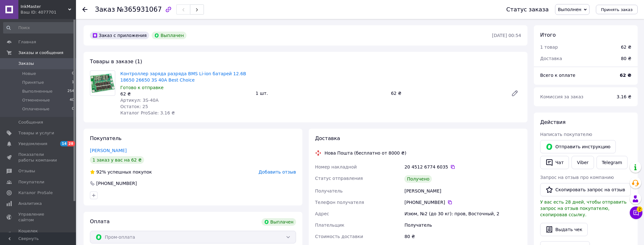  I want to click on img: Контроллер заряда разряда BMS Li-ion батарей 12.6В 18650 26650 3S 40A Best Choice, so click(102, 82).